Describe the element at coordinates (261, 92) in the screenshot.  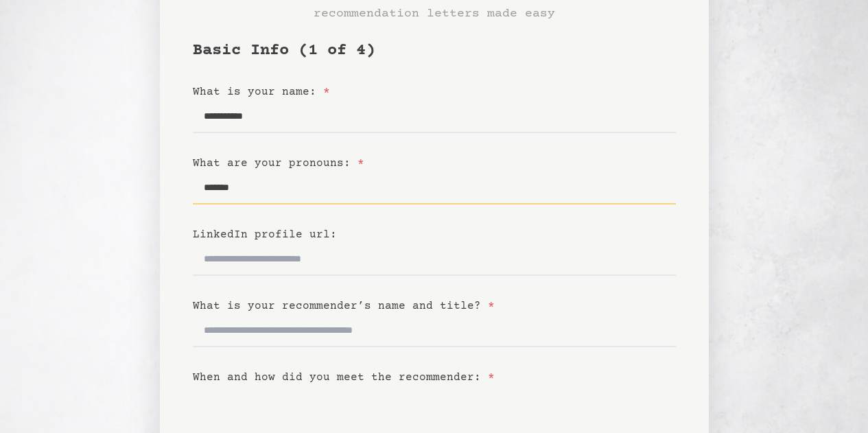
I see `label: What is your name:` at that location.